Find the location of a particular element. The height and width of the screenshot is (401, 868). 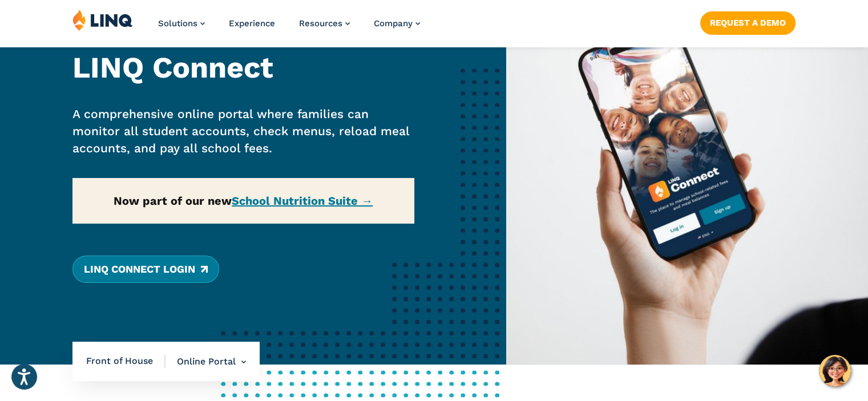

nav: Button Navigation is located at coordinates (748, 22).